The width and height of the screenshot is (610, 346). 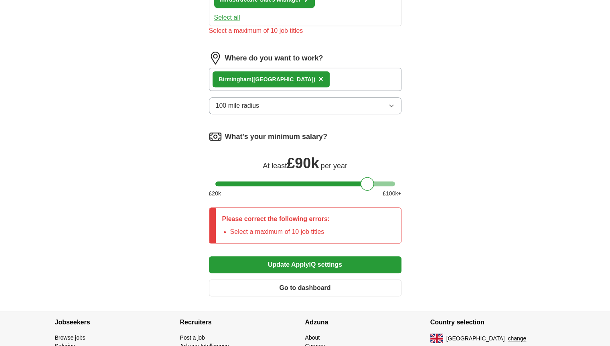 What do you see at coordinates (192, 338) in the screenshot?
I see `a: Post a job` at bounding box center [192, 338].